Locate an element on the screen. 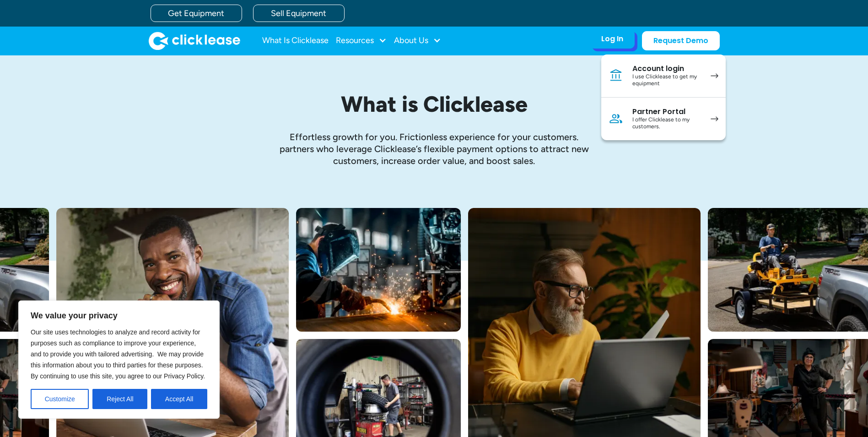 The width and height of the screenshot is (868, 437). nav: Log In is located at coordinates (664, 97).